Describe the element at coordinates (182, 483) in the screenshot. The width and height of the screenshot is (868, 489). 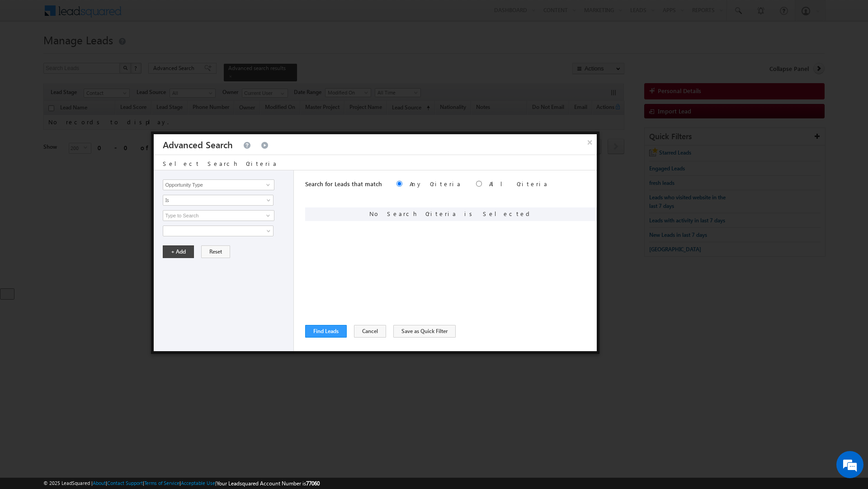
I see `span: © 2025 LeadSquared | | | | |` at that location.